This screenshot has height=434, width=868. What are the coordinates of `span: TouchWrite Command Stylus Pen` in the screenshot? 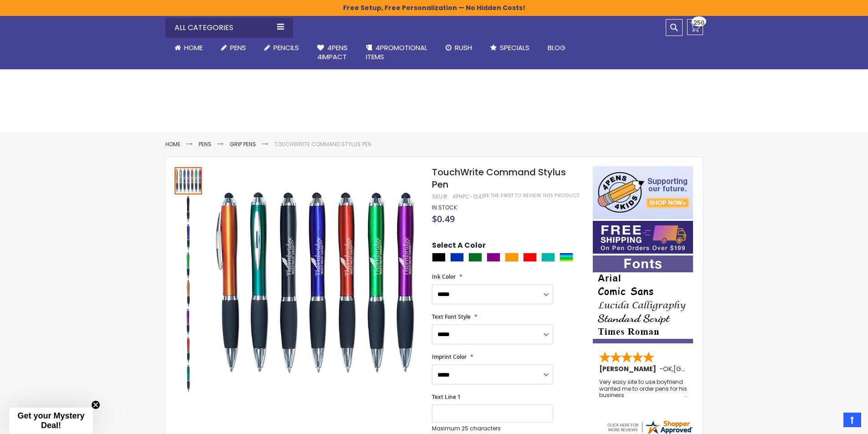 It's located at (499, 178).